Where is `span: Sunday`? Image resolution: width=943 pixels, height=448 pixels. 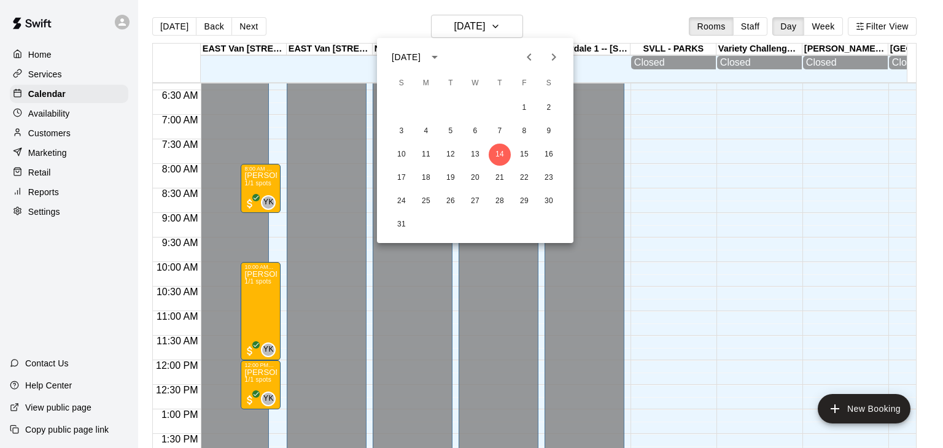
span: Sunday is located at coordinates (401, 83).